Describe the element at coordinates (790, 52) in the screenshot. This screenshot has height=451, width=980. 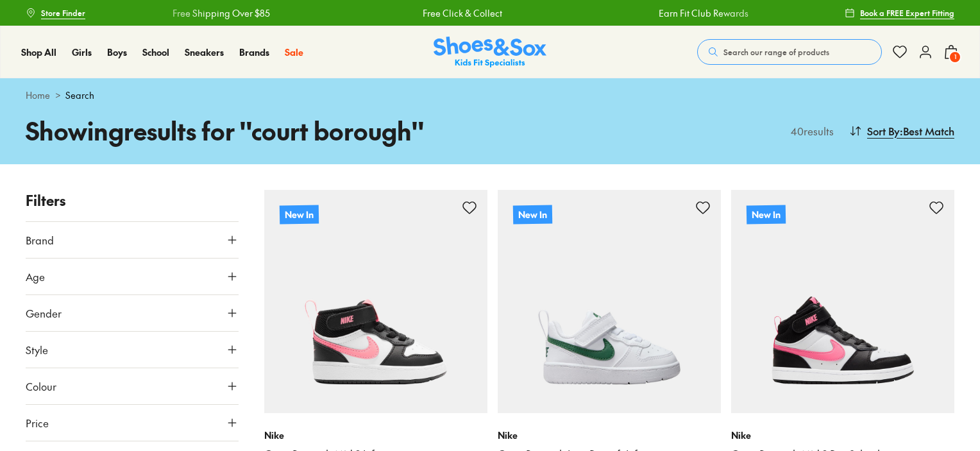
I see `button: Search our range of products` at that location.